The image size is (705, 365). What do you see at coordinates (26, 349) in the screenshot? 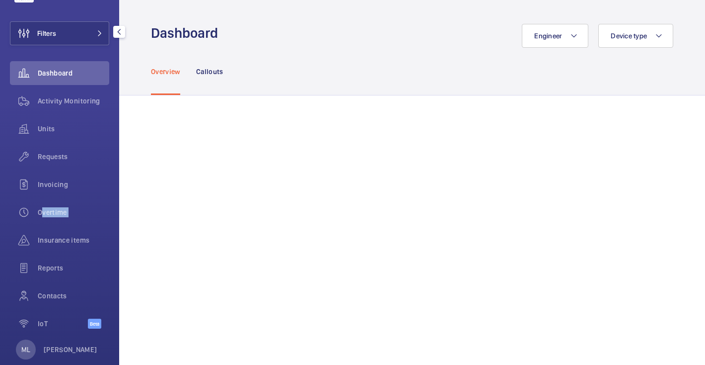
I see `p: ML` at bounding box center [26, 349].